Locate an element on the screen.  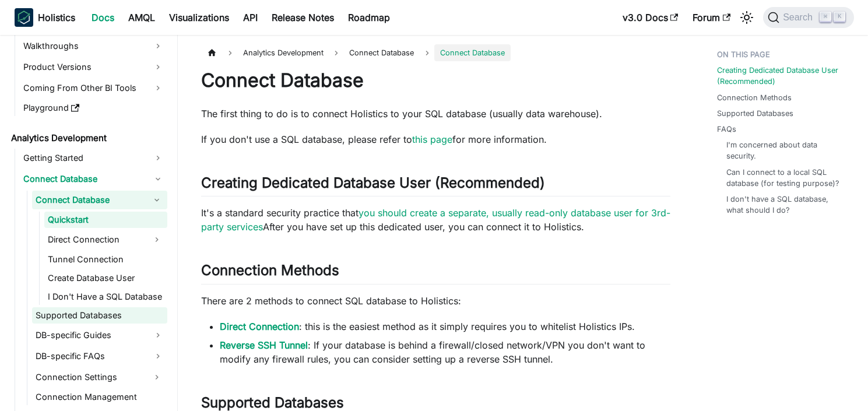
a: HolisticsHolistics is located at coordinates (45, 18).